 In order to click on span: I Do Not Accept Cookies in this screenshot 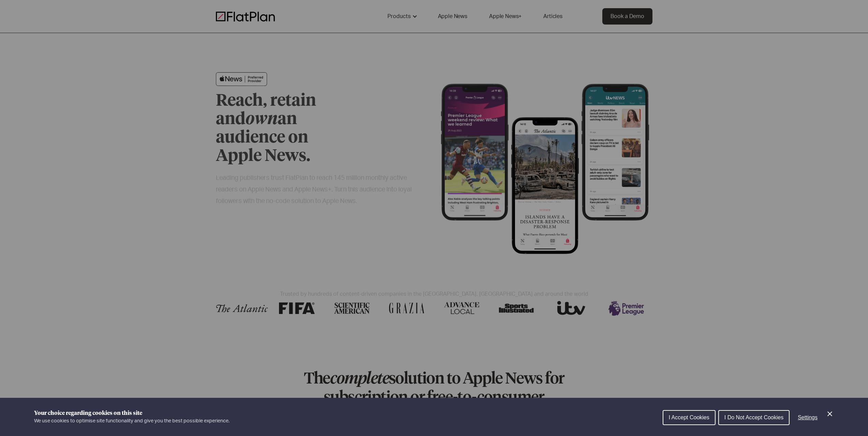, I will do `click(754, 417)`.